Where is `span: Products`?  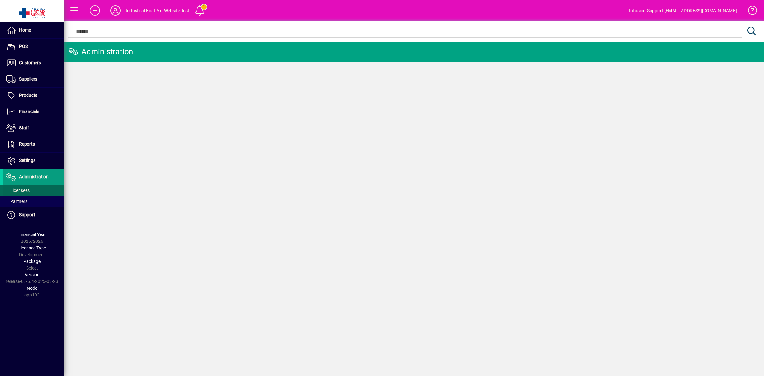
span: Products is located at coordinates (28, 95).